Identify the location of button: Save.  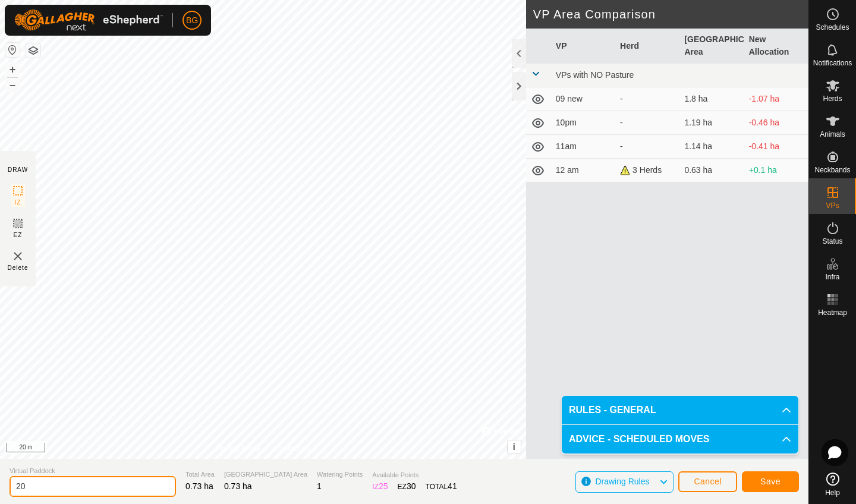
(770, 482).